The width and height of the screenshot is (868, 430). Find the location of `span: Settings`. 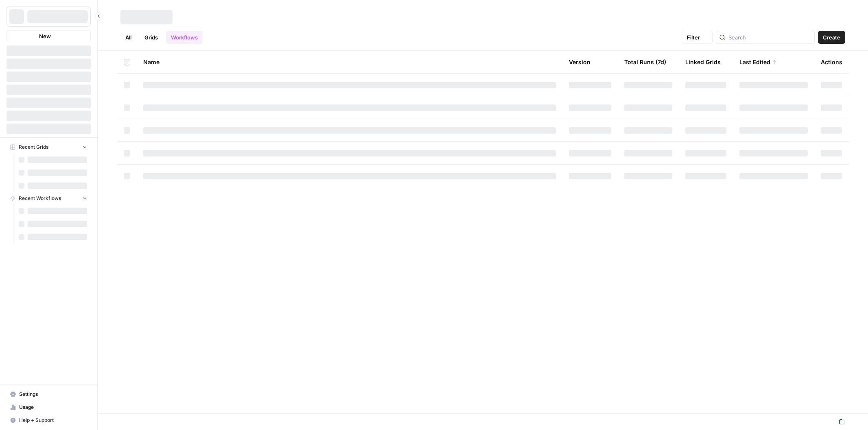

span: Settings is located at coordinates (53, 394).